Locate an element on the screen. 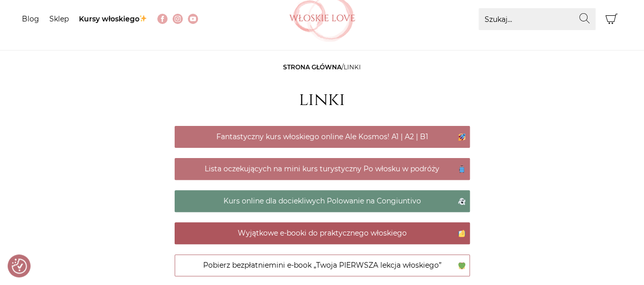  a: Wyjątkowe e-booki do praktycznego włoskiego is located at coordinates (322, 232).